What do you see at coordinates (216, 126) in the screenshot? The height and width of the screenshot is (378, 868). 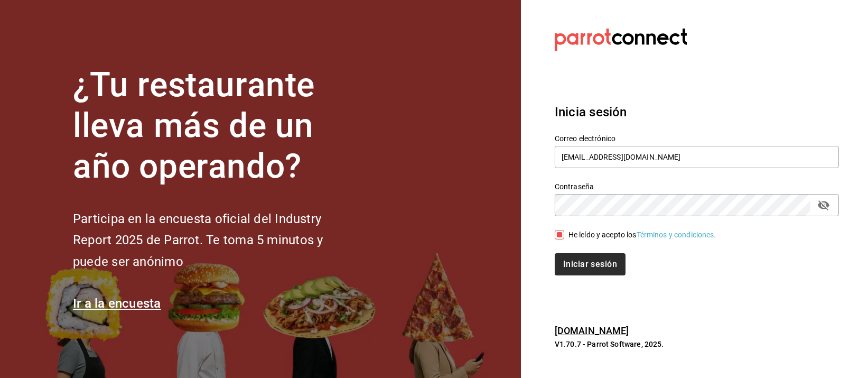 I see `h1: ¿Tu restaurante lleva más de un año operando?` at bounding box center [216, 126].